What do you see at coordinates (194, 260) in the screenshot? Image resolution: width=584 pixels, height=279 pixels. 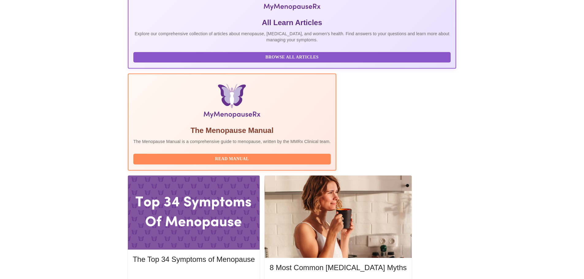 I see `h5: The Top 34 Symptoms of Menopause` at bounding box center [194, 260].